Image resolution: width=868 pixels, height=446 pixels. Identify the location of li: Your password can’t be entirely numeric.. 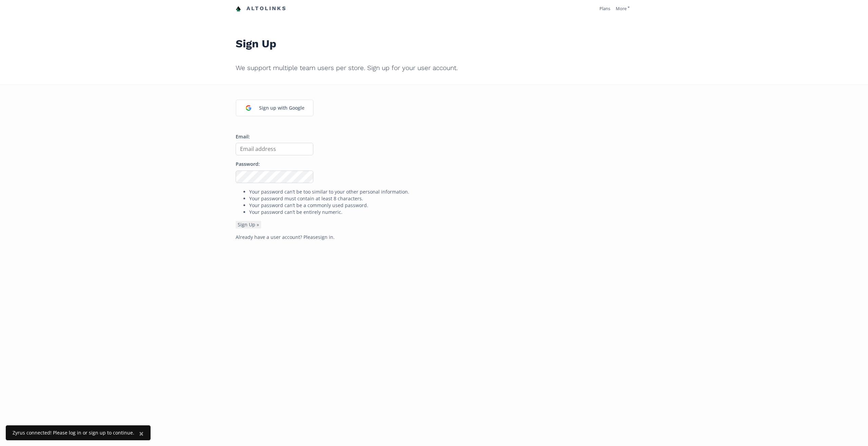
(441, 212).